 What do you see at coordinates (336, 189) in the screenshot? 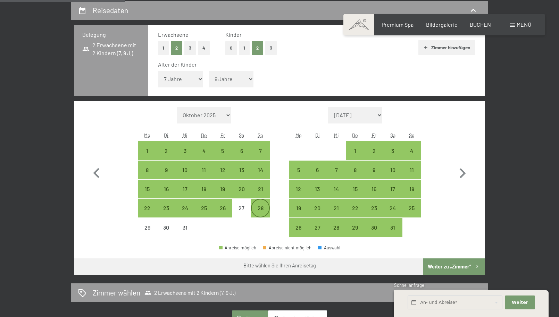
I see `div: Wed Jan 14 2026` at bounding box center [336, 189].